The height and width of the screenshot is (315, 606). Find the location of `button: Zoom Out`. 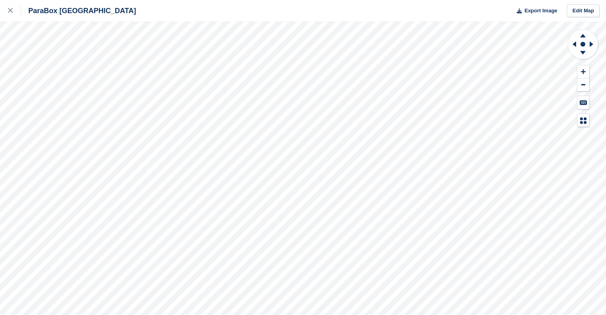

button: Zoom Out is located at coordinates (583, 85).